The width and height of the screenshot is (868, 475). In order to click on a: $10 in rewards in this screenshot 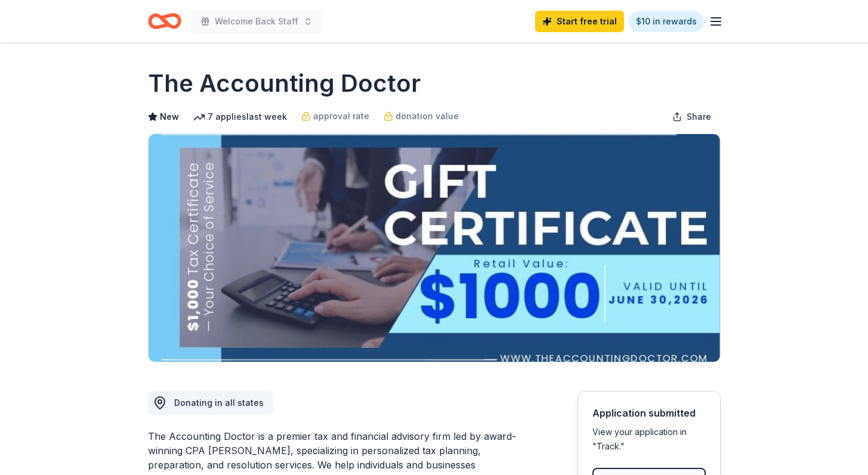, I will do `click(666, 21)`.